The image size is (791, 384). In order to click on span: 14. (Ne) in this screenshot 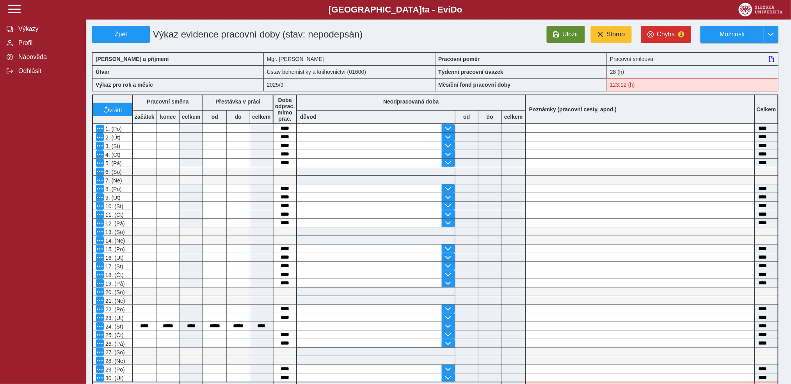, I will do `click(114, 240)`.